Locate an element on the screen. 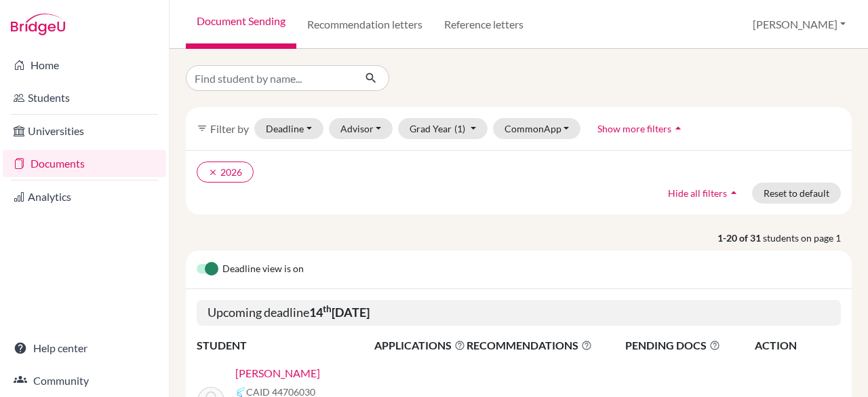 This screenshot has width=868, height=397. input: Find student by name... is located at coordinates (270, 78).